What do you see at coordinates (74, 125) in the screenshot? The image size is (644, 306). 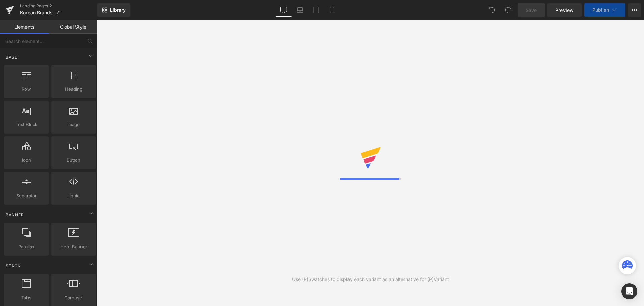 I see `span: Image` at bounding box center [74, 125].